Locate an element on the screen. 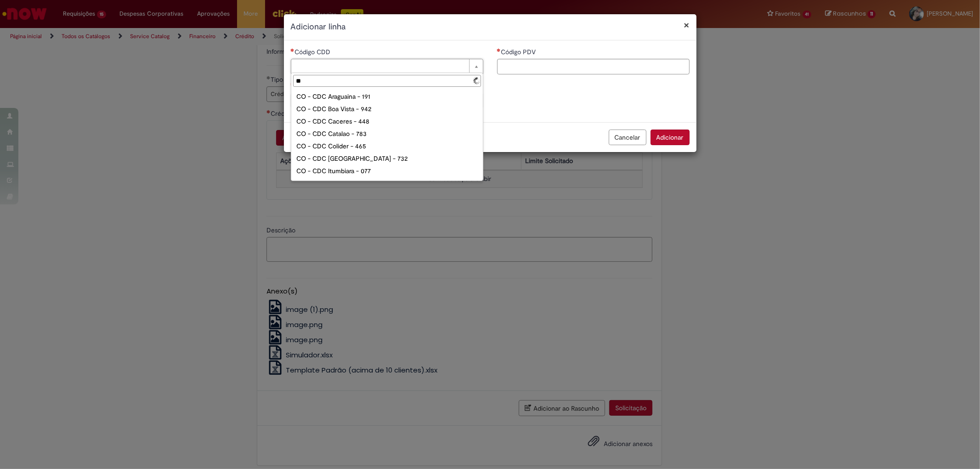 This screenshot has width=980, height=469. div: CO - CDC Boa Vista - 942 is located at coordinates (387, 109).